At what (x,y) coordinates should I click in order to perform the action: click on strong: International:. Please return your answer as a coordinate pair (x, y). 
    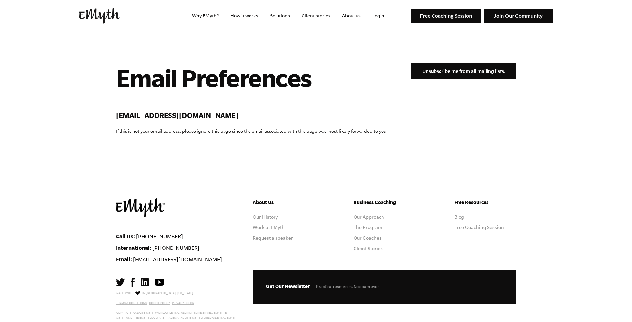
    Looking at the image, I should click on (134, 247).